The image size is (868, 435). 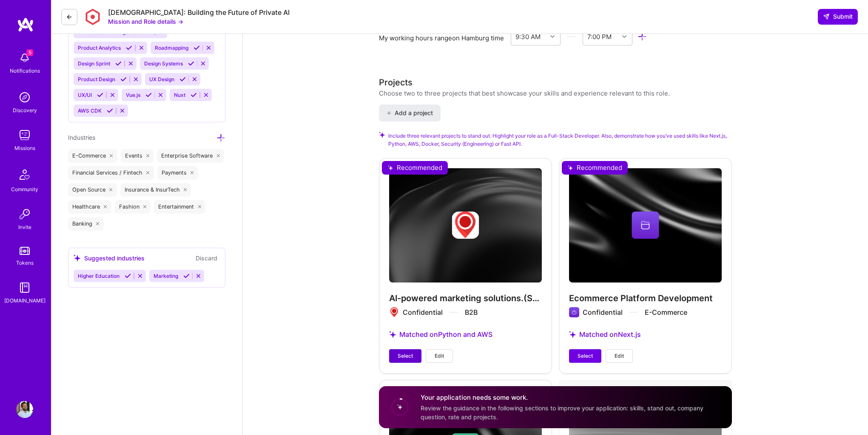 I want to click on div: Healthcare, so click(x=90, y=207).